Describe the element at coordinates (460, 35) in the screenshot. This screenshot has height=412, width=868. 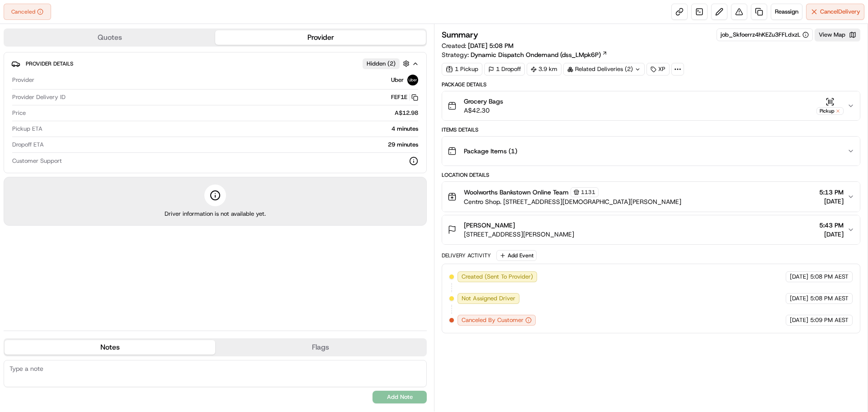
I see `h3: Summary` at that location.